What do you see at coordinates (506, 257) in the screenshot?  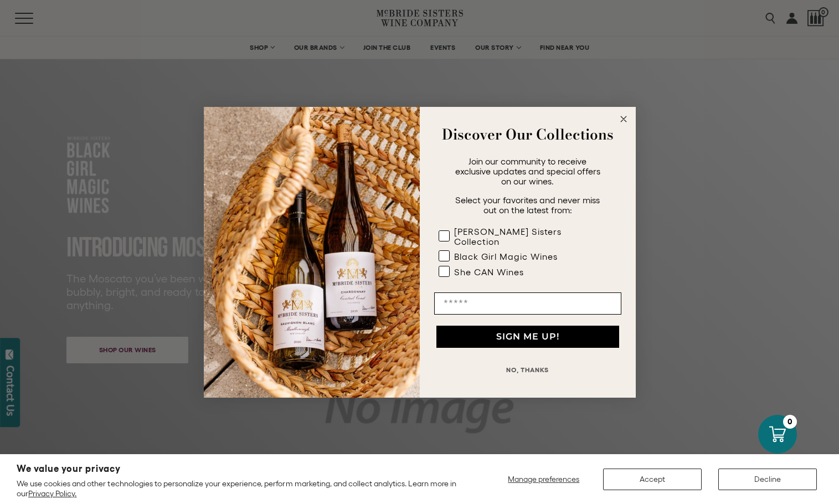 I see `div: Black Girl Magic Wines` at bounding box center [506, 257].